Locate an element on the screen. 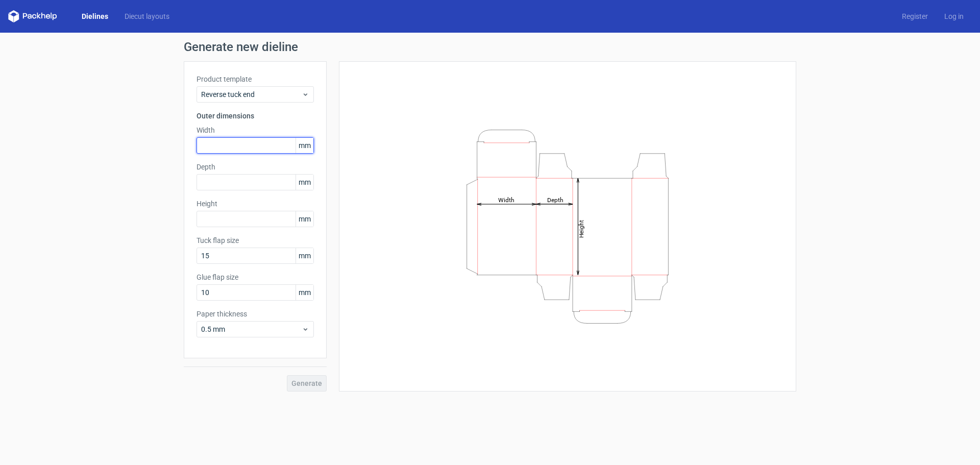 The image size is (980, 465). a: Log in is located at coordinates (954, 17).